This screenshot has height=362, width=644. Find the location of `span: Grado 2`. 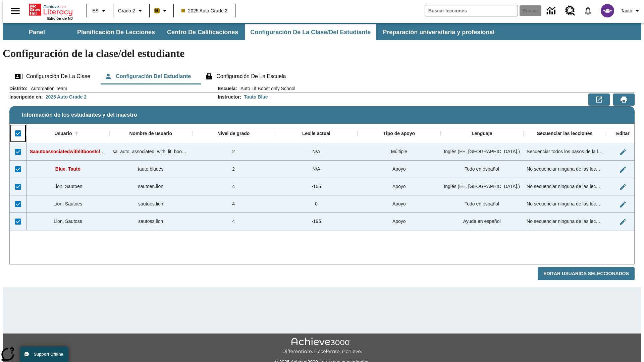

span: Grado 2 is located at coordinates (126, 11).